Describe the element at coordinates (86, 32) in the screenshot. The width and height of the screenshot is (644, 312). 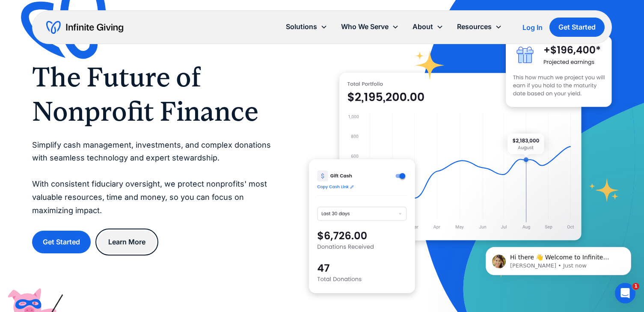
I see `div: message notification from Kasey, Just now. Hi there 👋 Welcome to Infinite Giving. If you have any...` at that location.